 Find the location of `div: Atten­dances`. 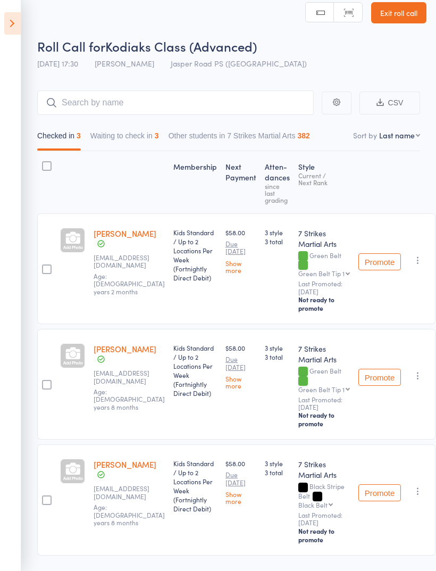

div: Atten­dances is located at coordinates (277, 182).